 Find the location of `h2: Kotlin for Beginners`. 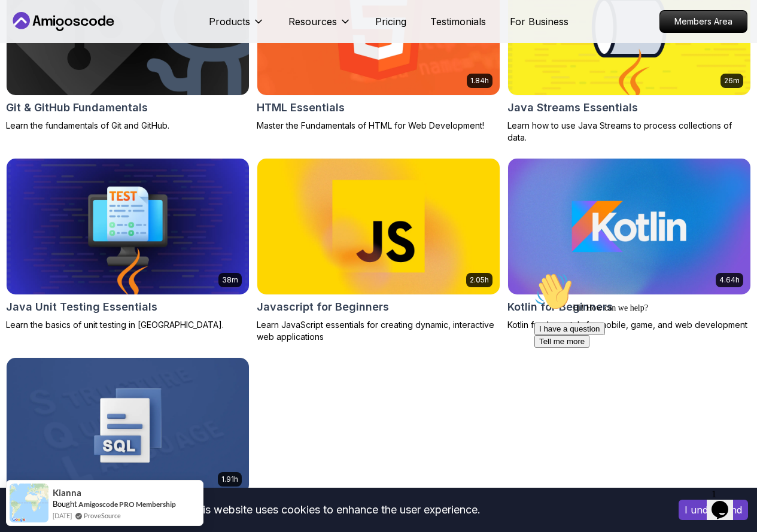

h2: Kotlin for Beginners is located at coordinates (560, 307).